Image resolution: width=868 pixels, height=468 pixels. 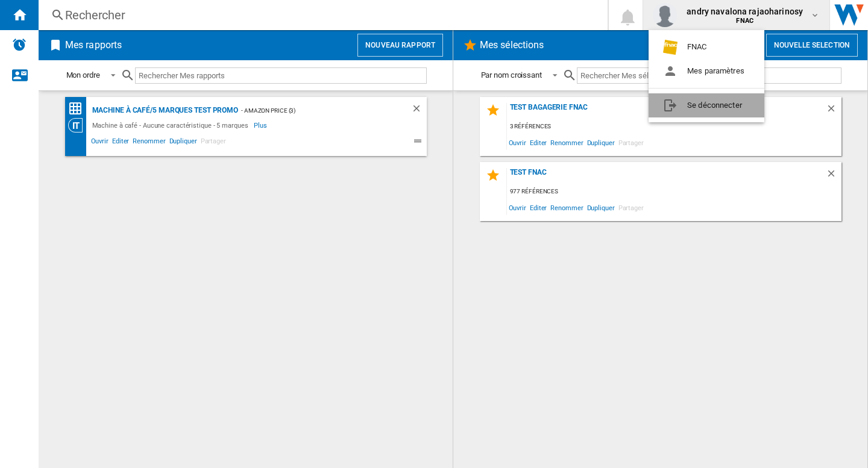 What do you see at coordinates (706, 105) in the screenshot?
I see `button: Se déconnecter` at bounding box center [706, 105].